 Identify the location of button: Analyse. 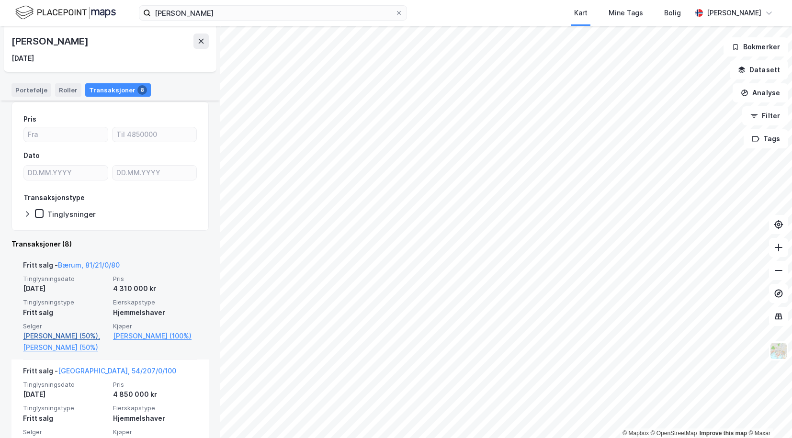
(761, 93).